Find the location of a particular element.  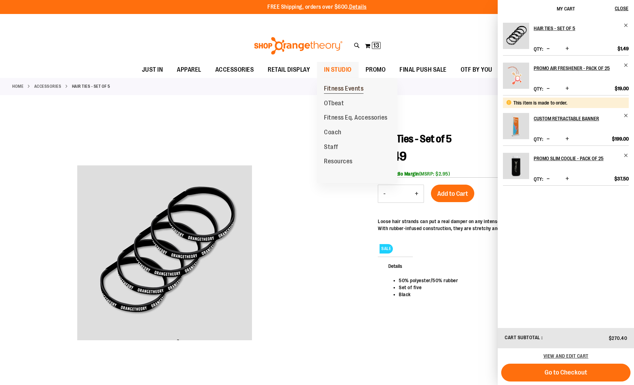

div: This item is made to order. is located at coordinates (568, 103).